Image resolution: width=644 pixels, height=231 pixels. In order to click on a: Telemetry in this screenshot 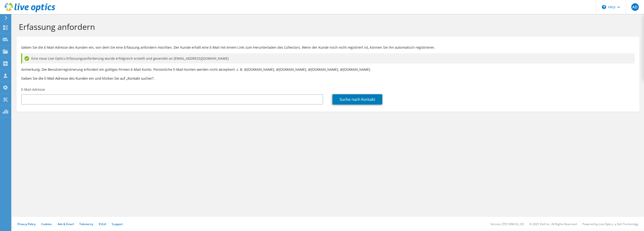, I will do `click(86, 224)`.